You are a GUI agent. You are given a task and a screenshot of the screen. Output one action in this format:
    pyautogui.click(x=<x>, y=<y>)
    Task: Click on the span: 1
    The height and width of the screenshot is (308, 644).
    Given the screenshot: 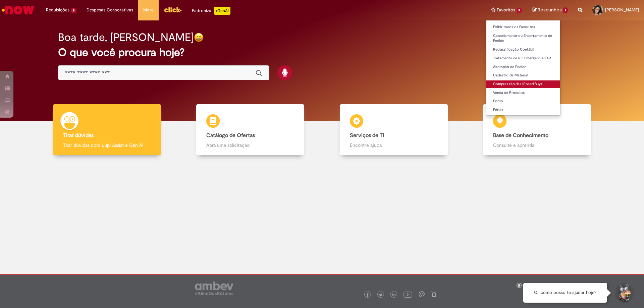 What is the action you would take?
    pyautogui.click(x=565, y=11)
    